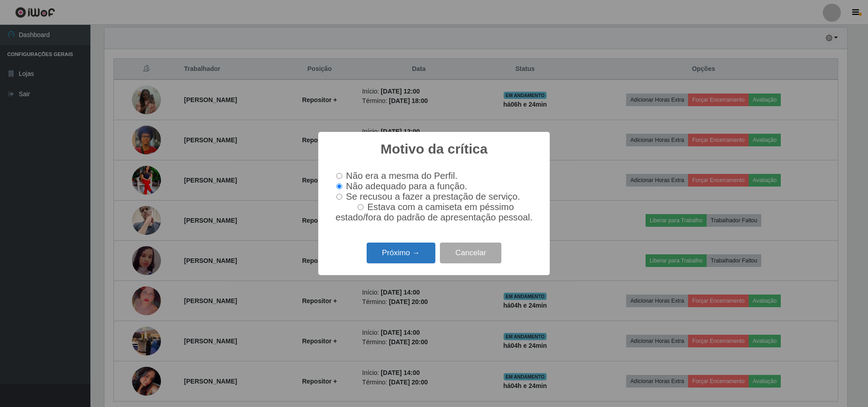 The height and width of the screenshot is (407, 868). Describe the element at coordinates (401, 253) in the screenshot. I see `button: Próximo →` at that location.